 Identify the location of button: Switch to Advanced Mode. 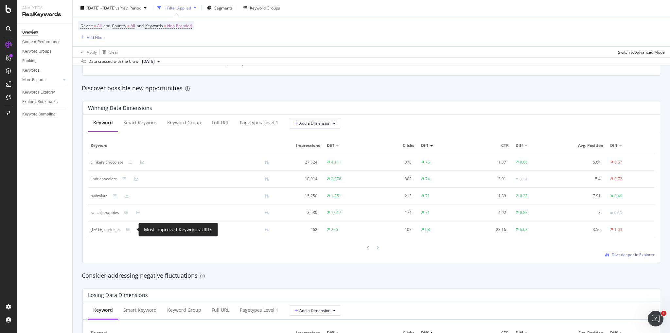
(640, 52).